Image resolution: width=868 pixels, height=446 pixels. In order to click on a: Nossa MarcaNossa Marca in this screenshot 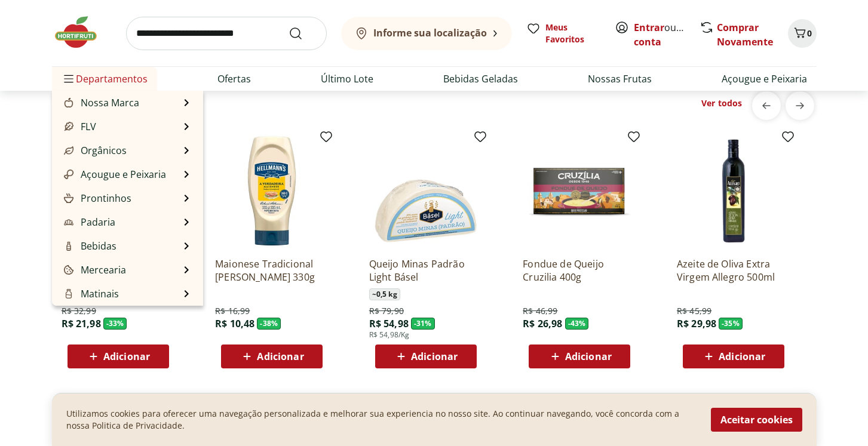, I will do `click(101, 103)`.